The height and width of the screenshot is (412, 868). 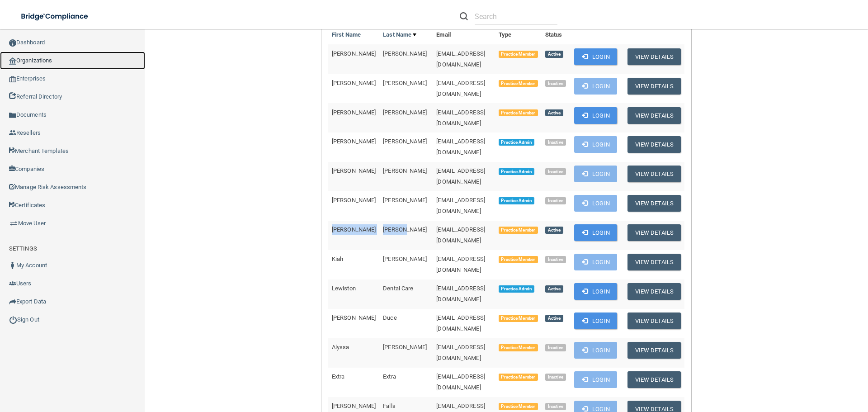 I want to click on span: Alyssa, so click(x=340, y=347).